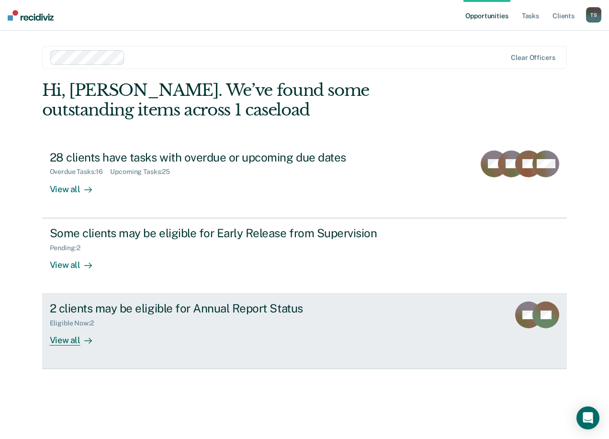 The height and width of the screenshot is (439, 609). I want to click on div: Overdue Tasks : 16, so click(80, 171).